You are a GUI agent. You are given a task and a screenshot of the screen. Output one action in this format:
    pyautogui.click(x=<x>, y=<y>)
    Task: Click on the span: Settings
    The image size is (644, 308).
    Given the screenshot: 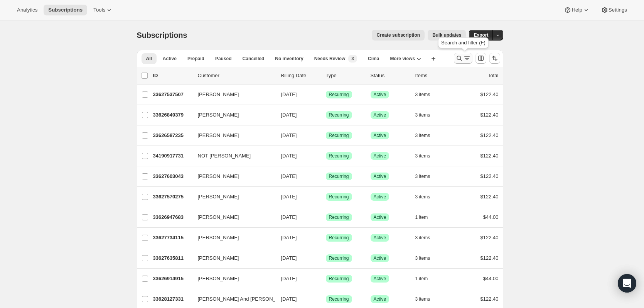 What is the action you would take?
    pyautogui.click(x=618, y=10)
    